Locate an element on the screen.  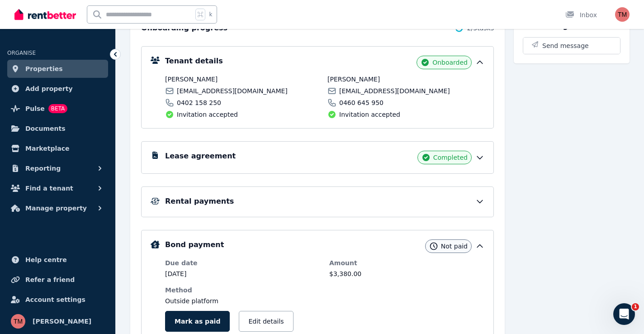
span: Account settings is located at coordinates (55, 299).